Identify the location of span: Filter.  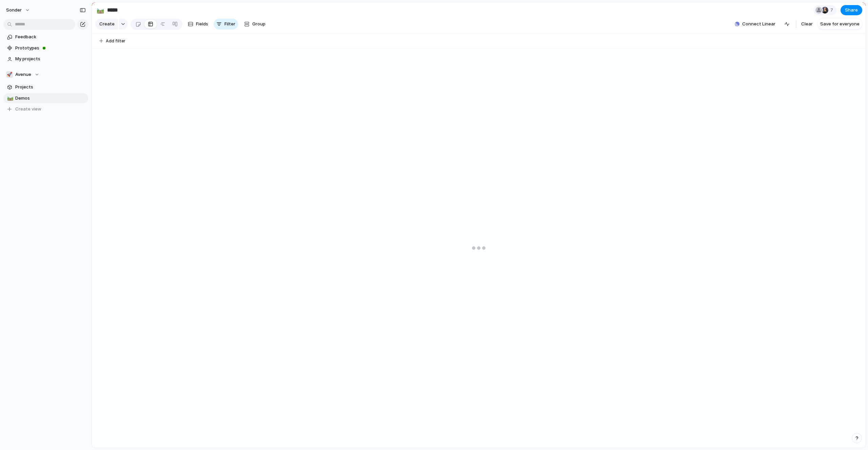
(230, 24).